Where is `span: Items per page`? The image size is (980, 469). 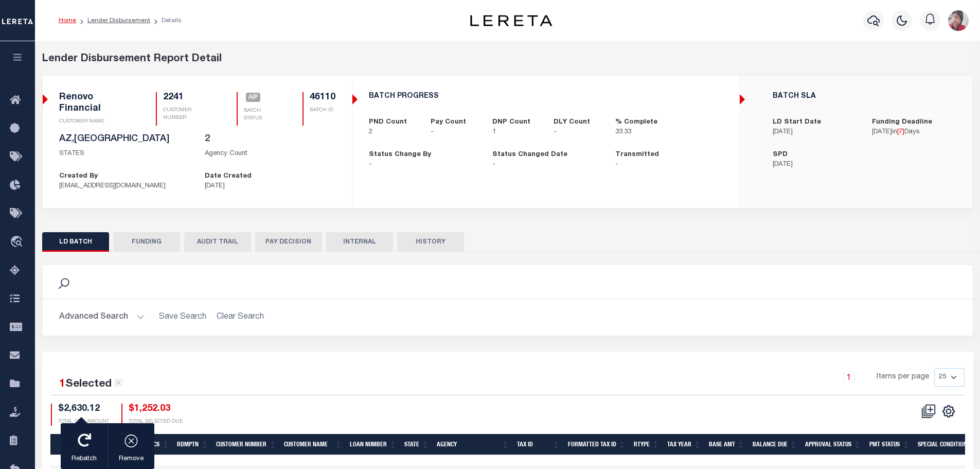
span: Items per page is located at coordinates (903, 377).